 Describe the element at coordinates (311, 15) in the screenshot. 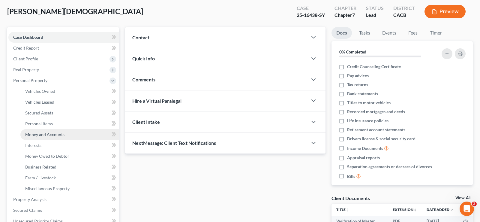

I see `div: 25-16438-SY` at that location.